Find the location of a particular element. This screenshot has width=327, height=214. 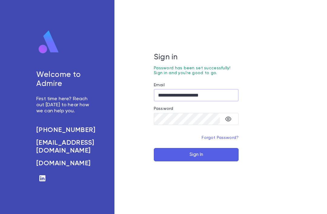

p: Password has been set successfully! Sign in and you're good to go. is located at coordinates (196, 71).